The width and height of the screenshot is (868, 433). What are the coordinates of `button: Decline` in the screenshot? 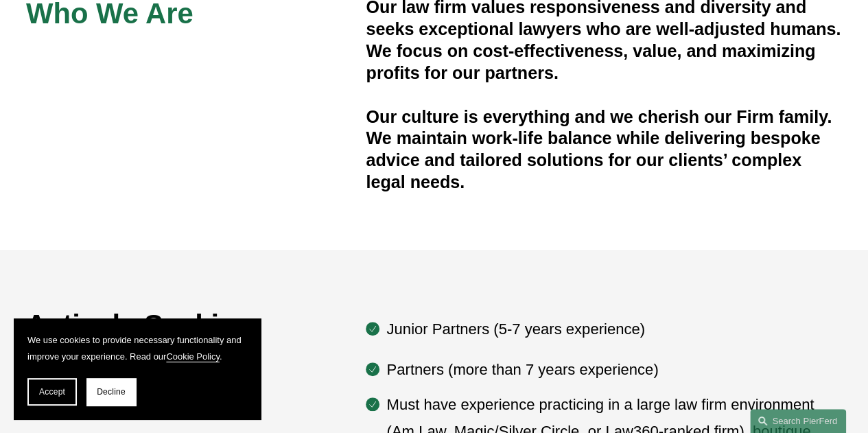 It's located at (111, 391).